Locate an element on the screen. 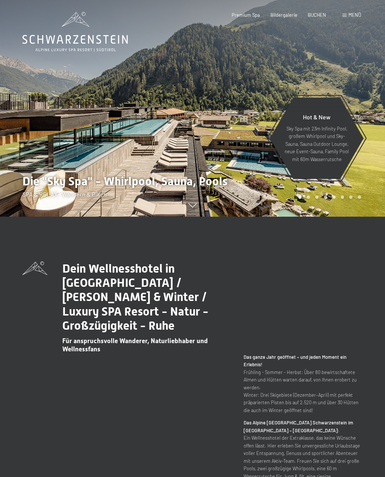  span: Für anspruchsvolle Wanderer, Naturliebhaber und Wellnessfans is located at coordinates (135, 345).